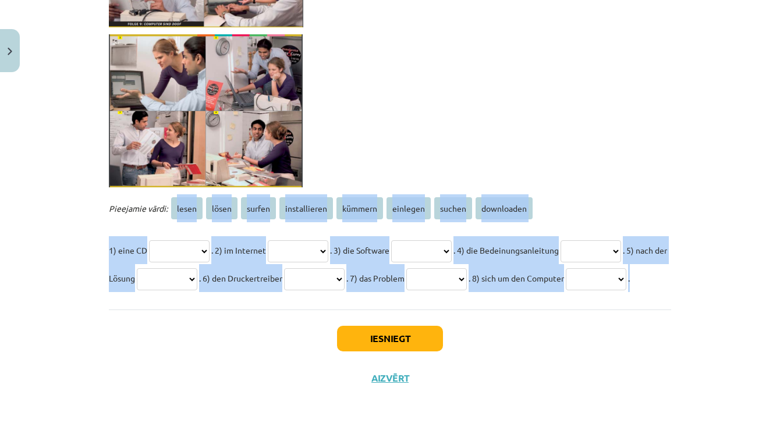 This screenshot has height=427, width=780. Describe the element at coordinates (506, 250) in the screenshot. I see `span: . 4) die Bedeinungsanleitung` at that location.